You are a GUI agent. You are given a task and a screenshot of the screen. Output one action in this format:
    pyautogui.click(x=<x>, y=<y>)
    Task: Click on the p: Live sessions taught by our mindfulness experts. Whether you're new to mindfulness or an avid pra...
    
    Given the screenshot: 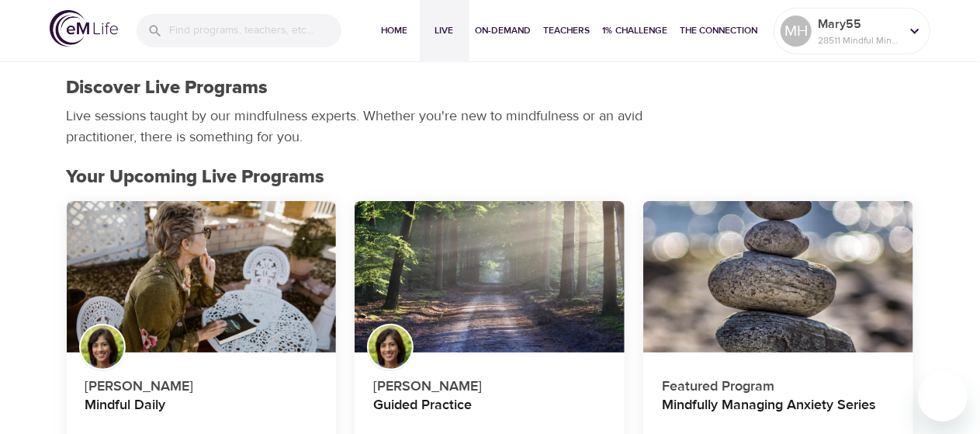 What is the action you would take?
    pyautogui.click(x=358, y=127)
    